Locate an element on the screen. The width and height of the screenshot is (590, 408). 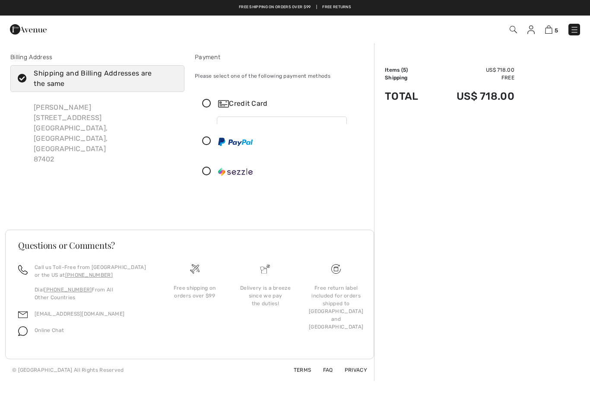
img: PayPal is located at coordinates (235, 142).